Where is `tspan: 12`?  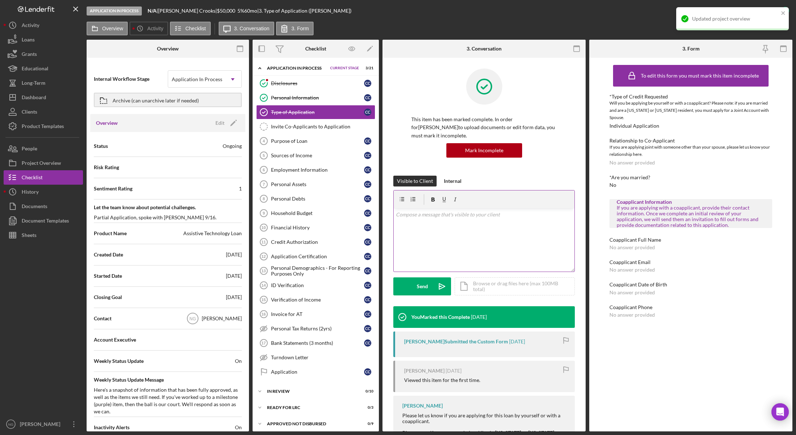
tspan: 12 is located at coordinates (263, 256).